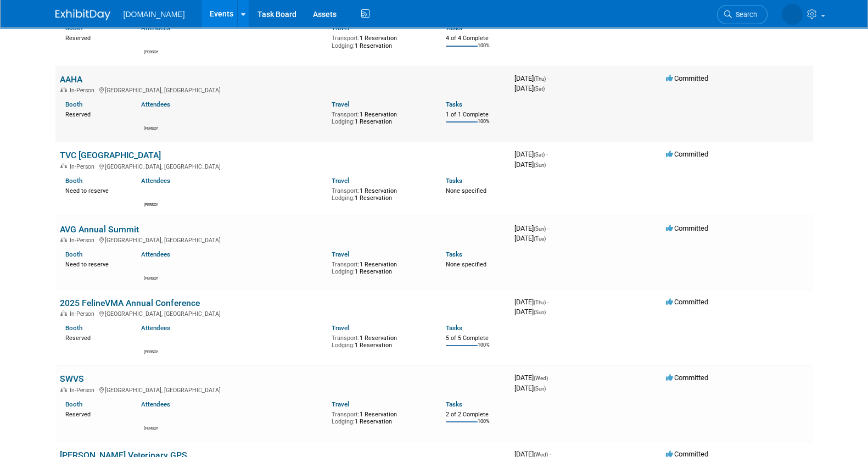 The image size is (868, 457). What do you see at coordinates (476, 39) in the screenshot?
I see `div: 4 of 4 Complete` at bounding box center [476, 39].